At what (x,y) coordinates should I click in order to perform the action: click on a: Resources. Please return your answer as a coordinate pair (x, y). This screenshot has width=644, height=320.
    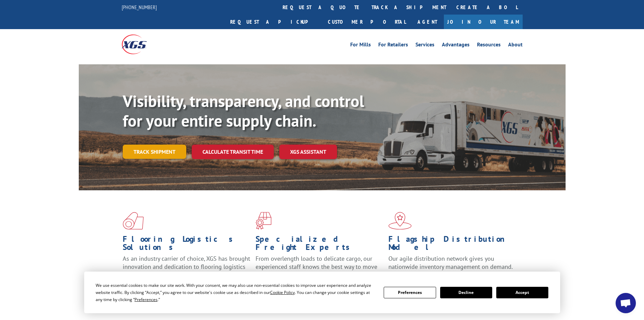
    Looking at the image, I should click on (489, 46).